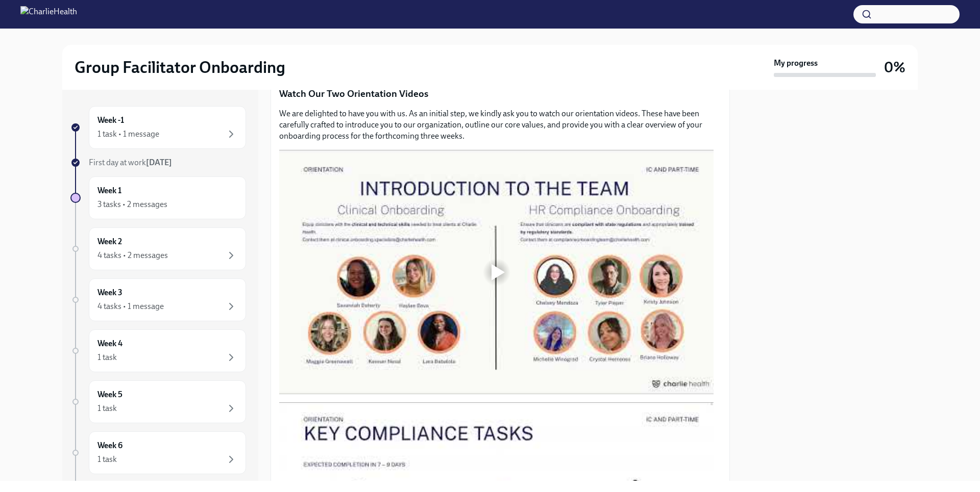 This screenshot has height=492, width=980. Describe the element at coordinates (49, 14) in the screenshot. I see `img: CharlieHealth` at that location.